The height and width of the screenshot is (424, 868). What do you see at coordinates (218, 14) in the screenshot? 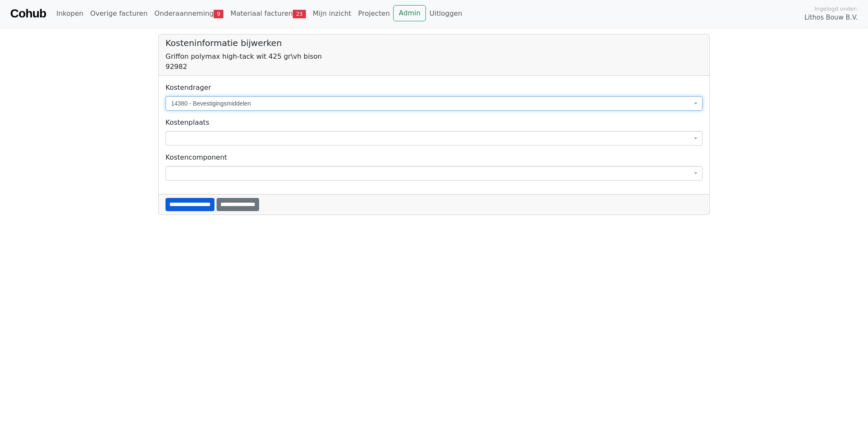
I see `span: 9` at bounding box center [218, 14].